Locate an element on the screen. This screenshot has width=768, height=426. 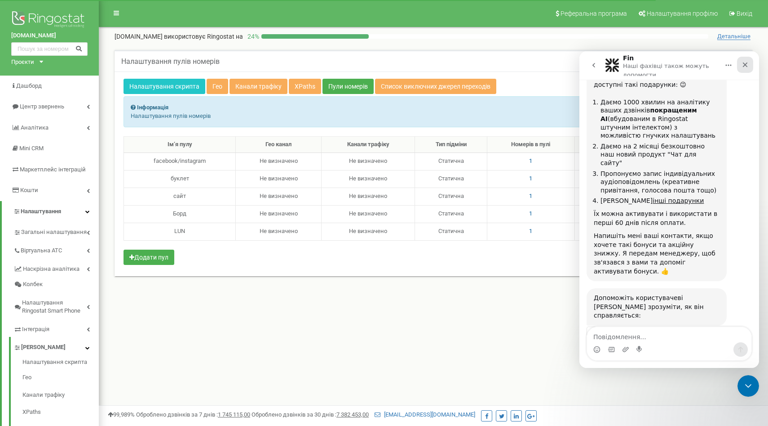
div: Напишіть мені ваші контакти, якщо хочете такі бонуси та акційну знижку. Я передам менеджеру, щоб ... is located at coordinates (77, 202).